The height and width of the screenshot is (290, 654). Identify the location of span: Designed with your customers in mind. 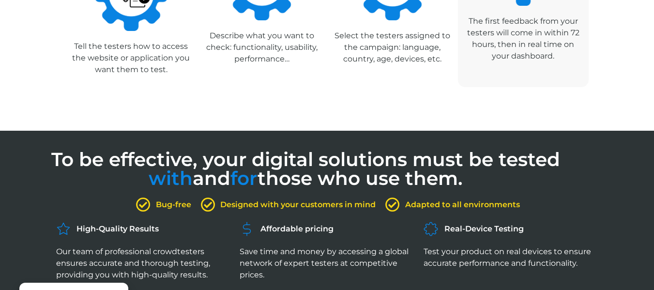
(297, 205).